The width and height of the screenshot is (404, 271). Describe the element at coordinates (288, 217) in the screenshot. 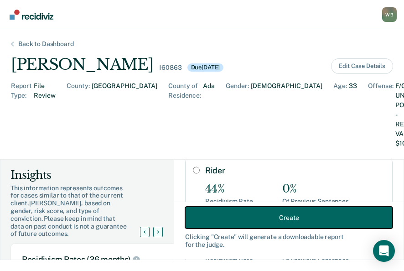

I see `button: Create` at that location.